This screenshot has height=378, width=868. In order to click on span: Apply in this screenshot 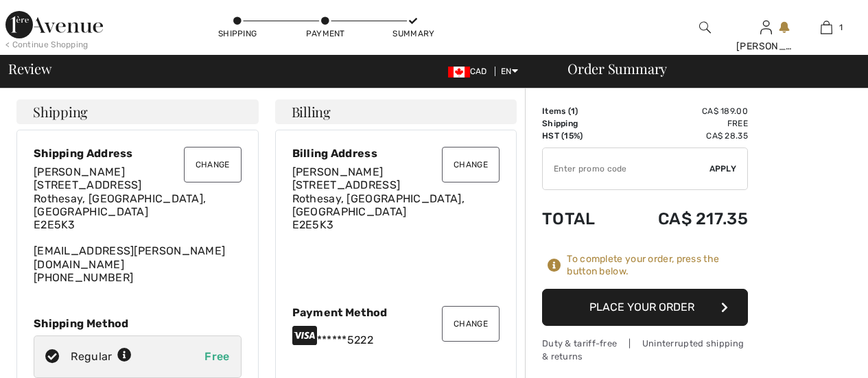, I will do `click(723, 169)`.